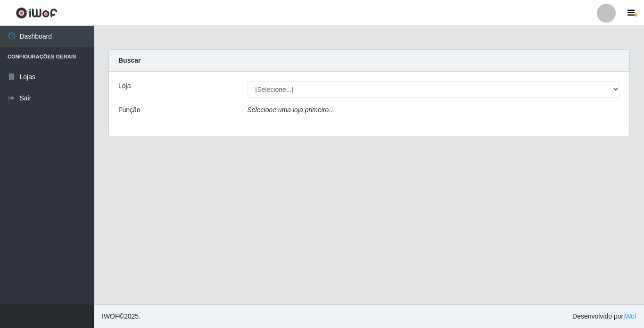 This screenshot has width=644, height=328. I want to click on label: Função, so click(130, 110).